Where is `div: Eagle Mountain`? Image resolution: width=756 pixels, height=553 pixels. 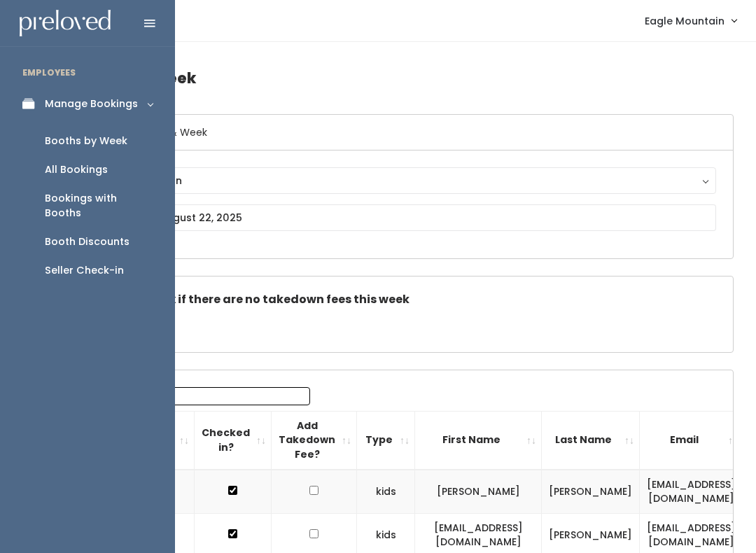
div: Eagle Mountain is located at coordinates (402, 181).